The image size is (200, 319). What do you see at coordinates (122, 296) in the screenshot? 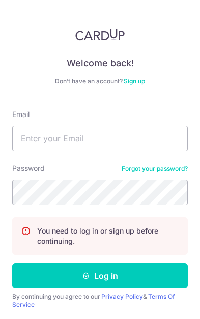
I see `a: Privacy Policy` at bounding box center [122, 296].